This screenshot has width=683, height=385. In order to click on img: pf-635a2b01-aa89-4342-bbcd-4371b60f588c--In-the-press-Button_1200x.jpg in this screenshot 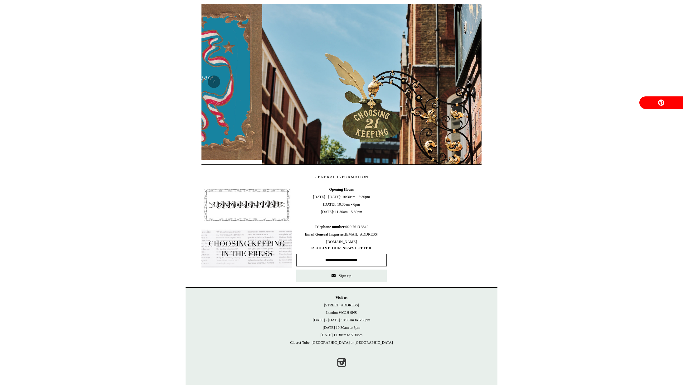, I will do `click(247, 249)`.